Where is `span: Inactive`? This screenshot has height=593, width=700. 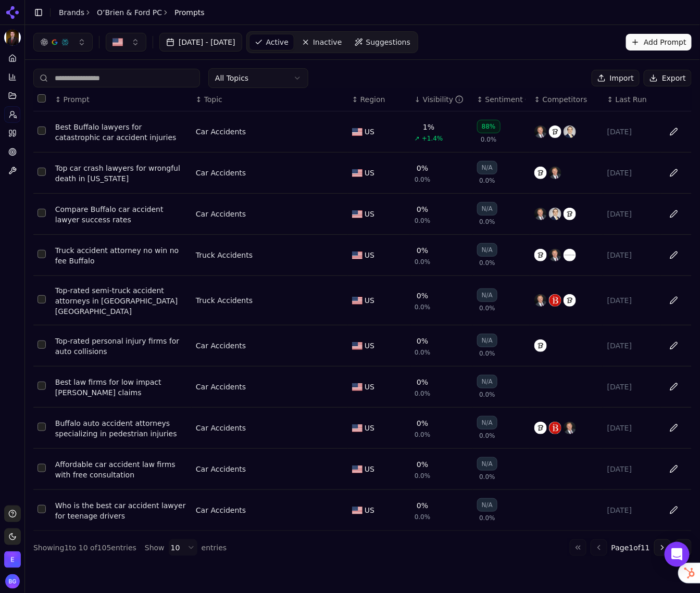
span: Inactive is located at coordinates (328, 42).